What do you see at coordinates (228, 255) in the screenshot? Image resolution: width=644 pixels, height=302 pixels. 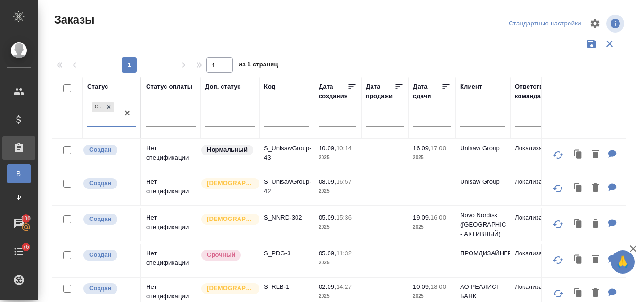 I see `div: Выставляется автоматически, если на указанный объем услуг необходимо больше времени в стандартном...` at bounding box center [228, 255].